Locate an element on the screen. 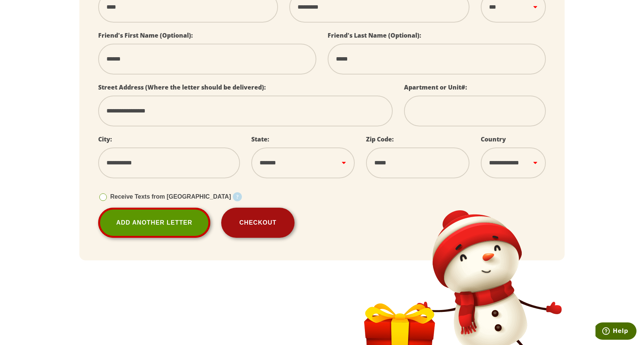 The width and height of the screenshot is (644, 345). label: State: is located at coordinates (260, 139).